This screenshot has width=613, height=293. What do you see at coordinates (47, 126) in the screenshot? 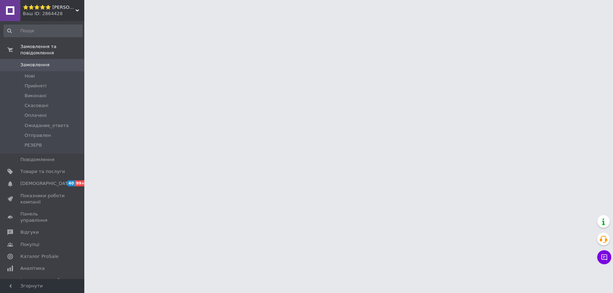
I see `span: Ожидание_ответа` at bounding box center [47, 126].